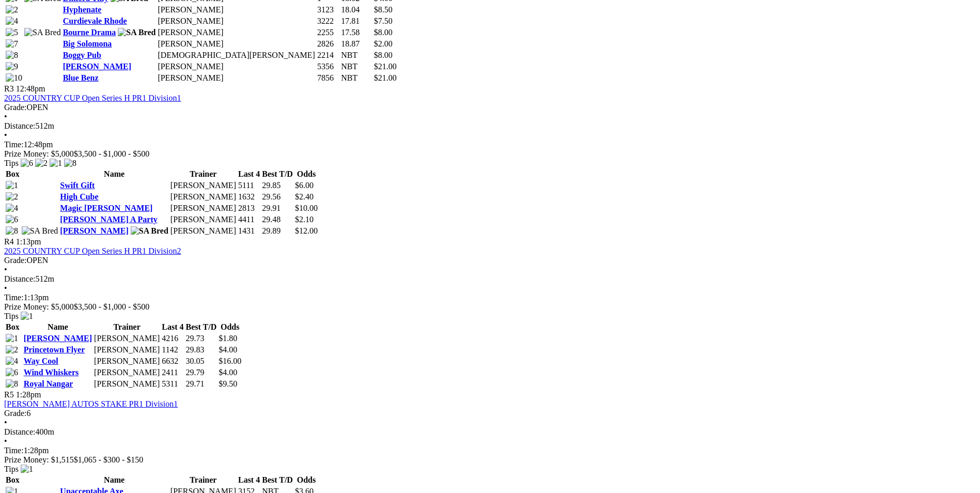  What do you see at coordinates (383, 9) in the screenshot?
I see `span: $8.50` at bounding box center [383, 9].